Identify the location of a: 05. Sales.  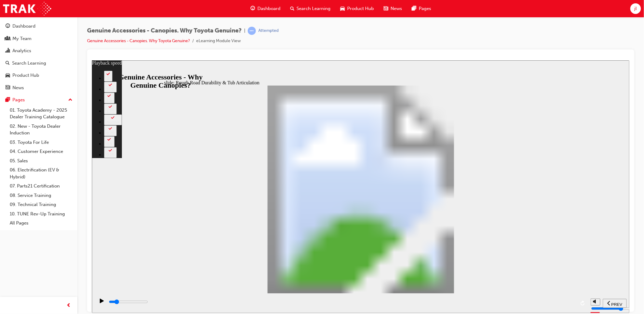
(41, 161).